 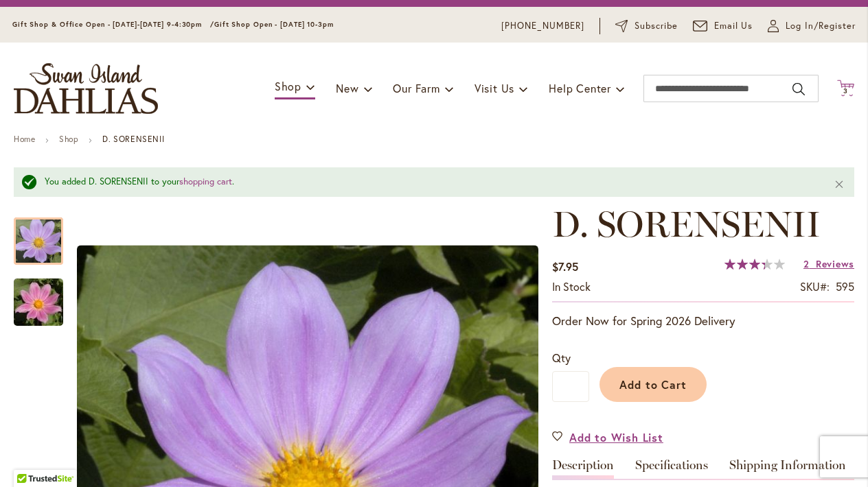 I want to click on div: Availability, so click(x=571, y=286).